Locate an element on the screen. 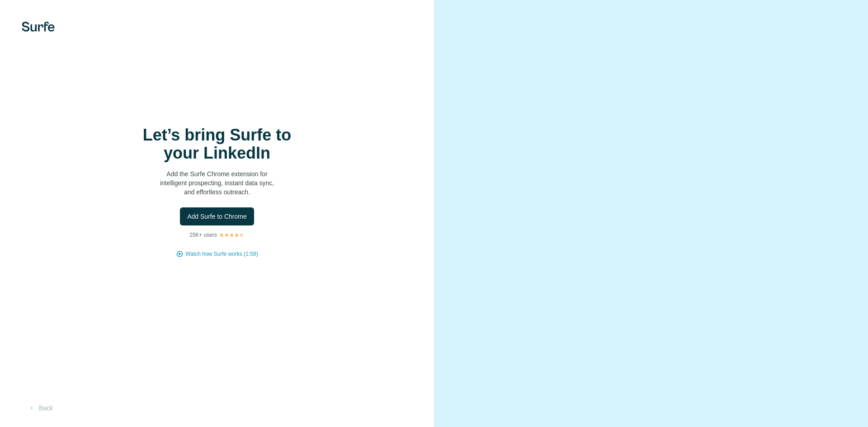 The image size is (868, 427). button: Back is located at coordinates (40, 408).